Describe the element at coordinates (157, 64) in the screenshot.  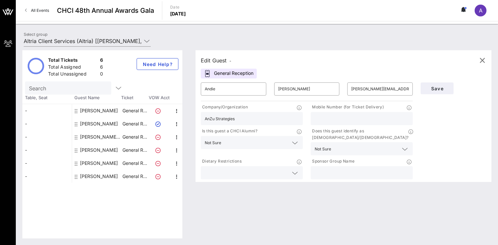
I see `button: Need Help?` at that location.